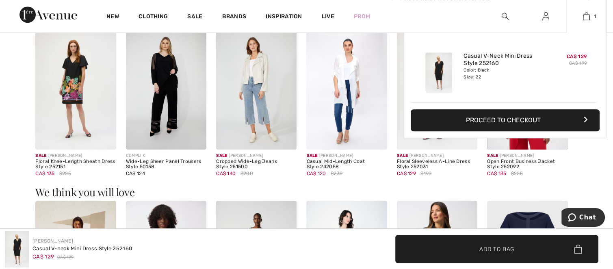  Describe the element at coordinates (112, 17) in the screenshot. I see `a: New` at that location.